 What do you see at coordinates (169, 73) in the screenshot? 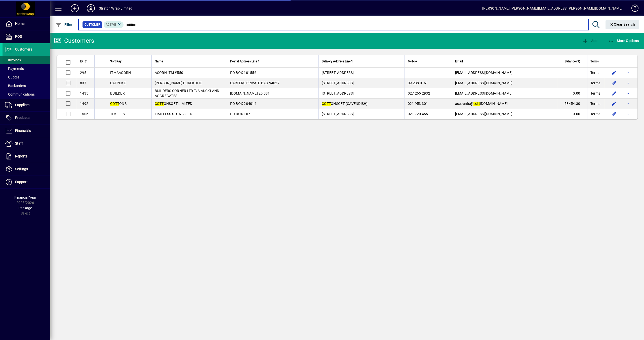
I see `span: ACORN ITM #550` at bounding box center [169, 73].